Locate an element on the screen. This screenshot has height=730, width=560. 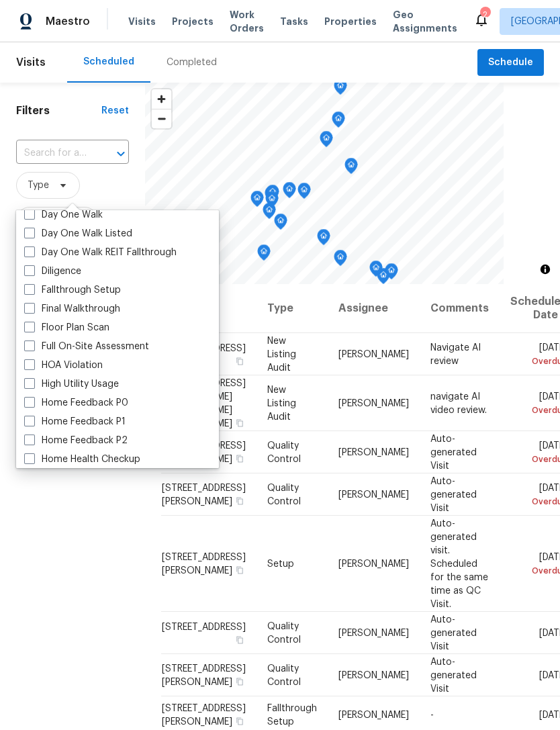
h1: Filters is located at coordinates (58, 111).